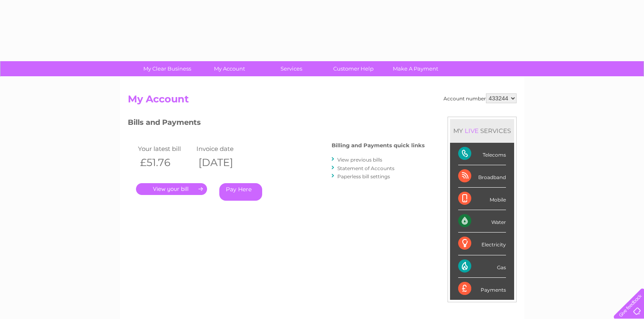  What do you see at coordinates (165, 149) in the screenshot?
I see `td: Your latest bill` at bounding box center [165, 149].